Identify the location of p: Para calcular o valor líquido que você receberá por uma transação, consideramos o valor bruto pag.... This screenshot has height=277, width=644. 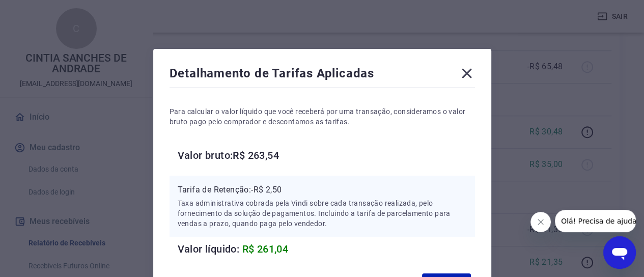
(322, 116).